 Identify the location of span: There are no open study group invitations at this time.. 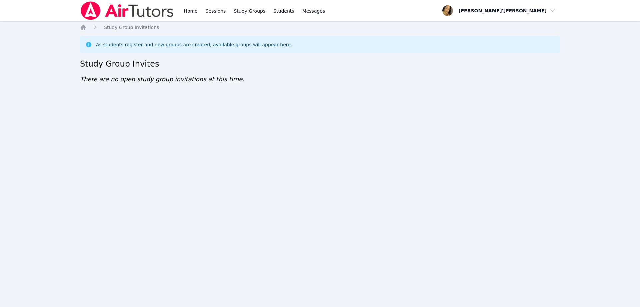
(162, 79).